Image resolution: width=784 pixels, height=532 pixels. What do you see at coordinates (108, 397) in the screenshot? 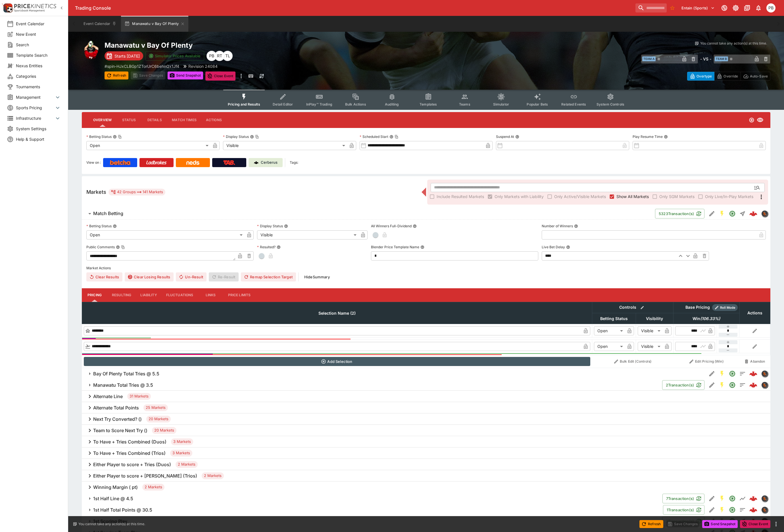
I see `h6: Alternate Line` at bounding box center [108, 397].